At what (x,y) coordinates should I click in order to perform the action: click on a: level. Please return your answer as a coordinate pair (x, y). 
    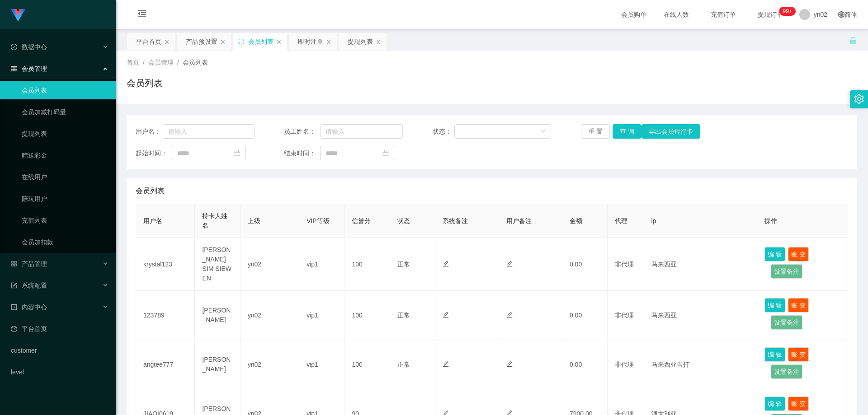
    Looking at the image, I should click on (60, 372).